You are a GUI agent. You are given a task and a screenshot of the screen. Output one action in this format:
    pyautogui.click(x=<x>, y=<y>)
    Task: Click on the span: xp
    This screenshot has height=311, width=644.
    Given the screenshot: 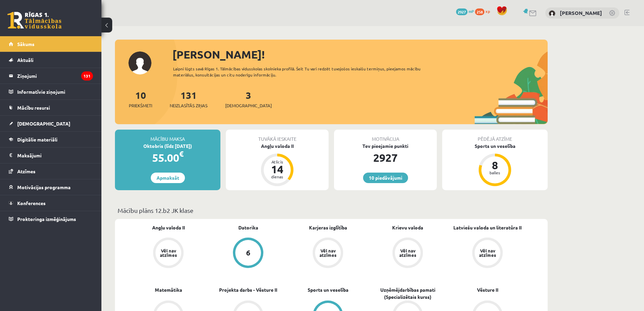 What is the action you would take?
    pyautogui.click(x=488, y=11)
    